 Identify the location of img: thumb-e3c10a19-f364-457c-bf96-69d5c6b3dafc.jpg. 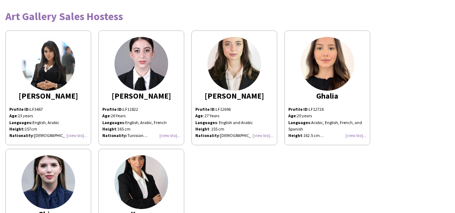
(141, 64).